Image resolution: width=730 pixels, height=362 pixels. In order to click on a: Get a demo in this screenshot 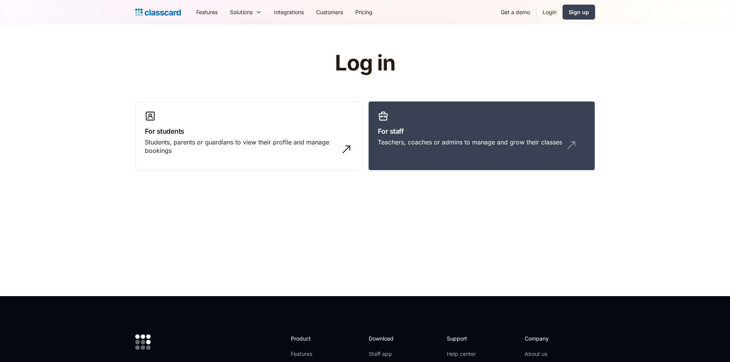, I will do `click(515, 12)`.